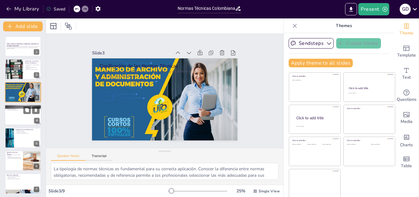 This screenshot has height=197, width=419. Describe the element at coordinates (27, 110) in the screenshot. I see `button: Duplicate Slide` at that location.